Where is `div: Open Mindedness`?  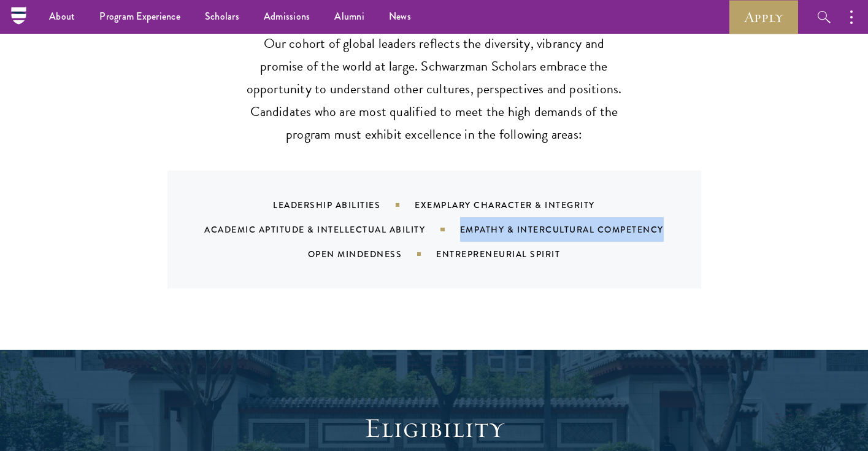
div: Open Mindedness is located at coordinates (372, 254).